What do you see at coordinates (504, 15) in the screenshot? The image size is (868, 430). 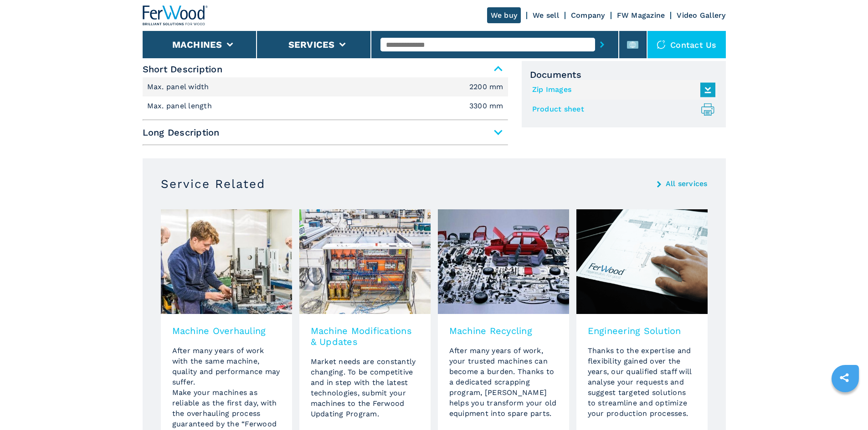 I see `a: We buy` at bounding box center [504, 15].